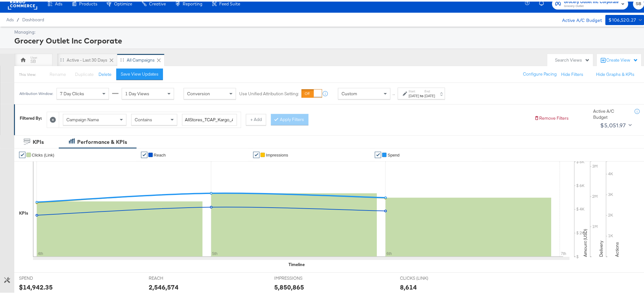  I want to click on button: Hide Graphs & KPIs, so click(615, 73).